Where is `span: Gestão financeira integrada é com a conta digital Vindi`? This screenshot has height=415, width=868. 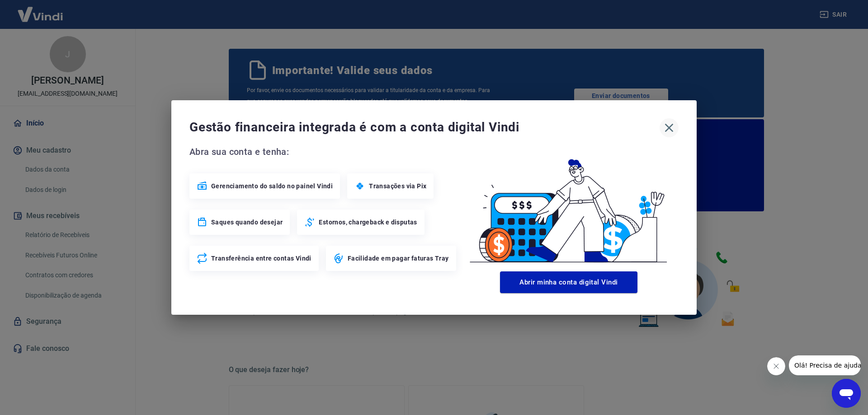
span: Gestão financeira integrada é com a conta digital Vindi is located at coordinates (425, 127).